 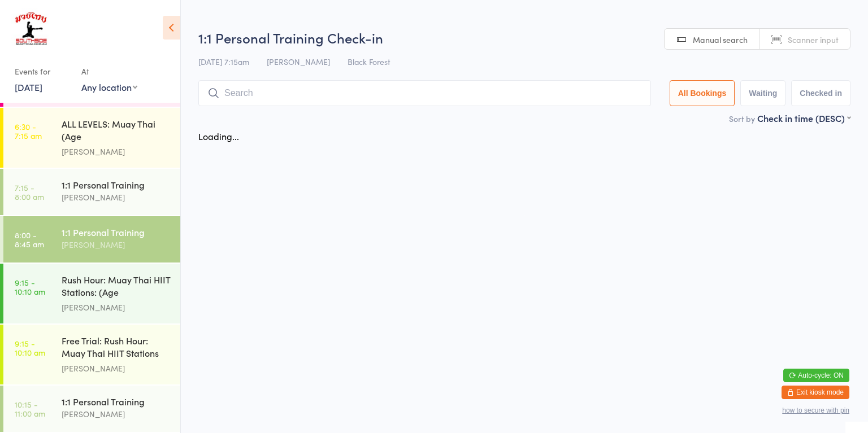 What do you see at coordinates (820, 93) in the screenshot?
I see `button: Checked in` at bounding box center [820, 93].